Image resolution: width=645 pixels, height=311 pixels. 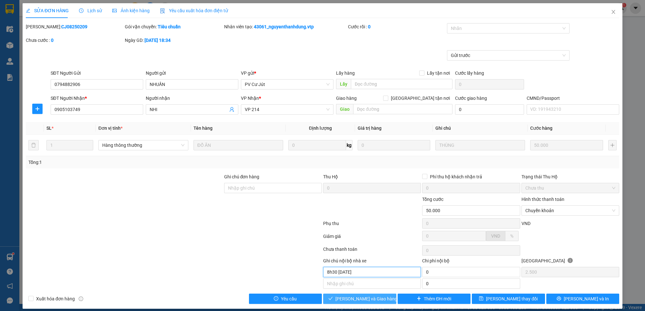 I want to click on span: Thu Hộ, so click(x=330, y=177).